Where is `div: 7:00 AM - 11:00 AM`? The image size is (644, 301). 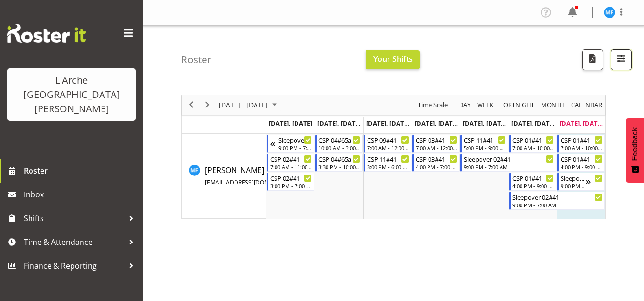 div: 7:00 AM - 11:00 AM is located at coordinates (291, 167).